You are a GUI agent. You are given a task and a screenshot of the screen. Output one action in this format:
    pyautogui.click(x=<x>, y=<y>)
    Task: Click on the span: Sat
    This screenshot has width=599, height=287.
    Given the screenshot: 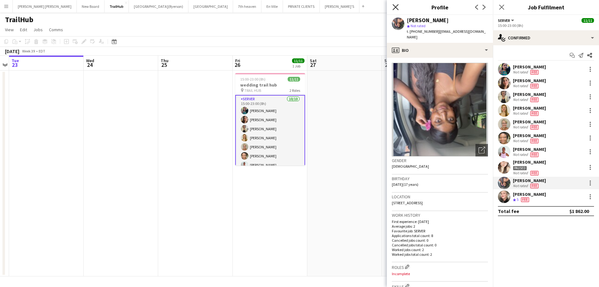 What is the action you would take?
    pyautogui.click(x=313, y=61)
    